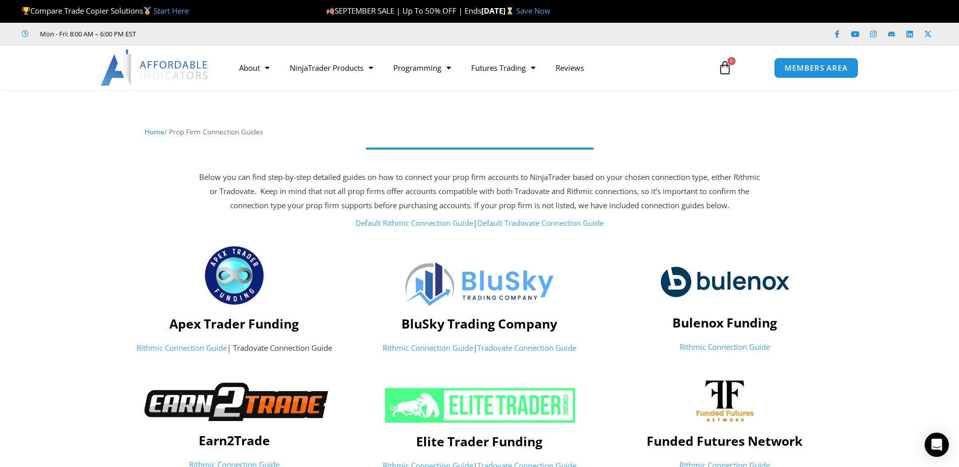 The height and width of the screenshot is (467, 959). Describe the element at coordinates (479, 284) in the screenshot. I see `img: Logo | Affordable Indicators – NinjaTrader` at that location.